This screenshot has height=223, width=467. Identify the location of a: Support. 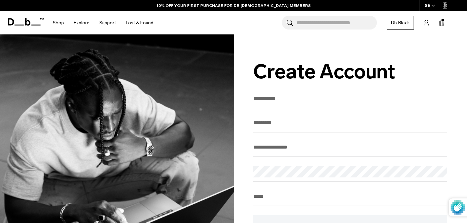
(107, 23).